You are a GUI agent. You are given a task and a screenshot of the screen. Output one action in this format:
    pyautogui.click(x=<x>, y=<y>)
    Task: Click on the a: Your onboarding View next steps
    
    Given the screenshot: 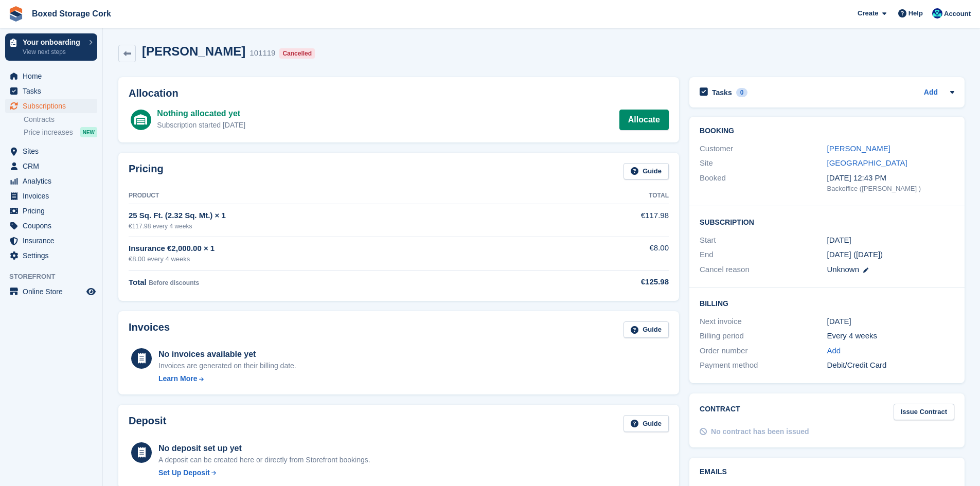 What is the action you would take?
    pyautogui.click(x=51, y=47)
    